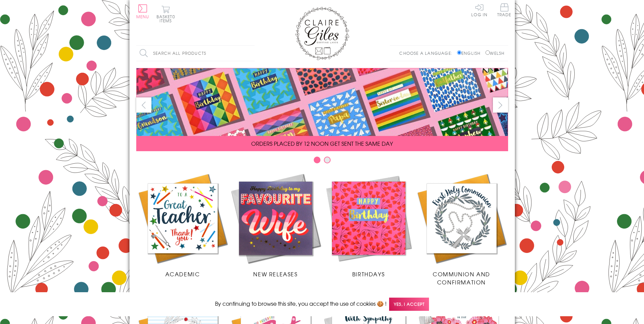 Image resolution: width=644 pixels, height=324 pixels. What do you see at coordinates (166, 14) in the screenshot?
I see `button: Basket0 items` at bounding box center [166, 14].